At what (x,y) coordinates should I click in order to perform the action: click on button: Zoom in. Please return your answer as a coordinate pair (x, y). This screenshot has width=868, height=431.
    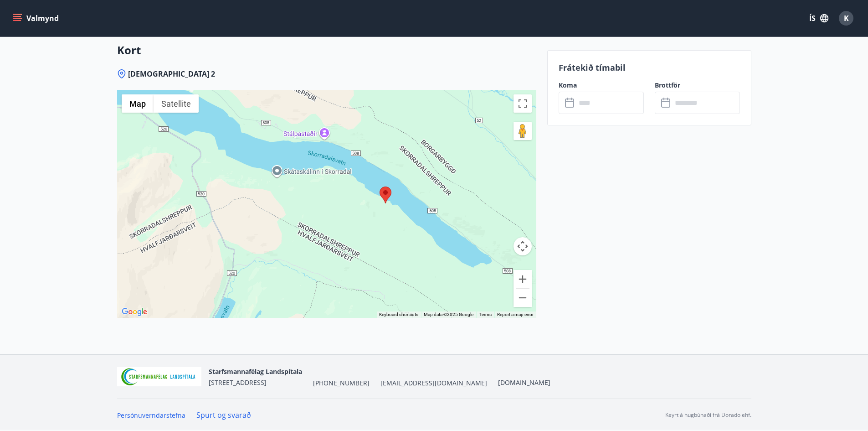
    Looking at the image, I should click on (523, 279).